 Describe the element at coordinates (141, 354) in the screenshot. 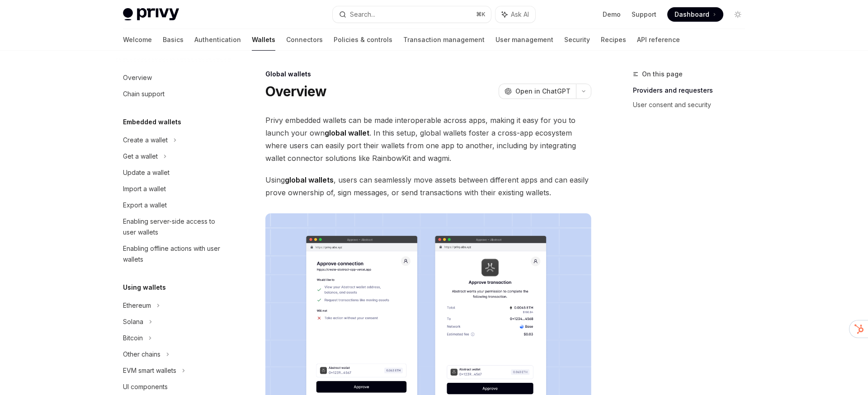

I see `div: Other chains` at that location.